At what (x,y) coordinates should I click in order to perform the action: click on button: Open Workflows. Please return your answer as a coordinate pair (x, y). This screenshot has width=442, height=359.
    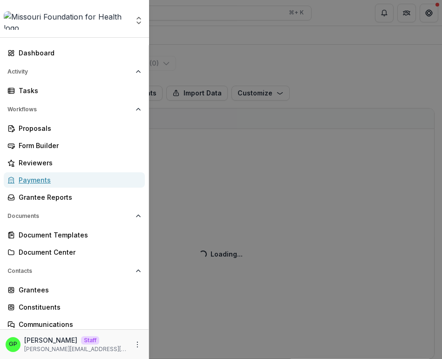
    Looking at the image, I should click on (74, 110).